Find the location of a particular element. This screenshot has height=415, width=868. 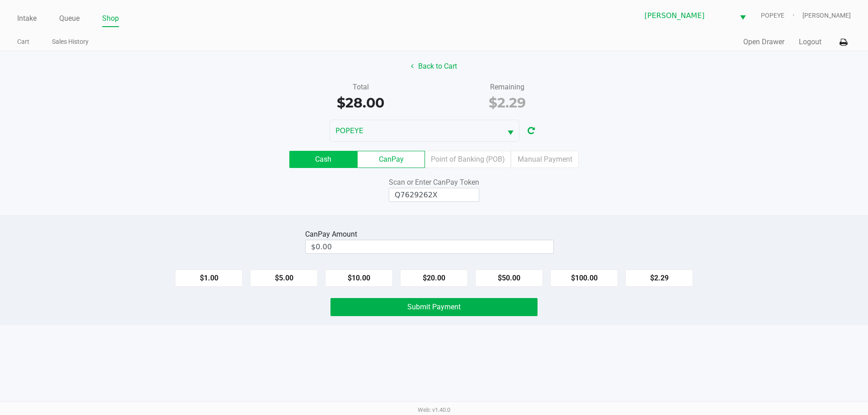

span: Submit Payment is located at coordinates (434, 306).